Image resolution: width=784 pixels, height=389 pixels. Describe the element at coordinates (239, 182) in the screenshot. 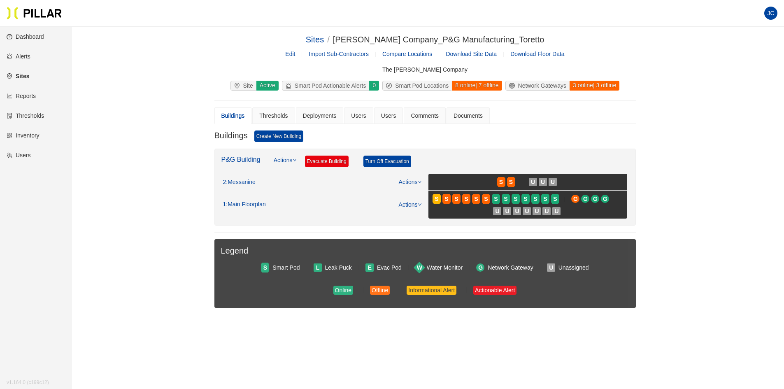

I see `div: 2` at that location.